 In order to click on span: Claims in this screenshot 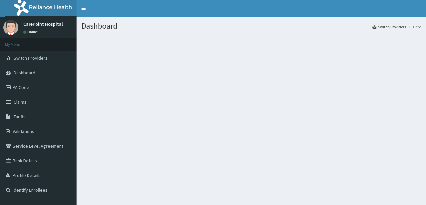, I will do `click(20, 102)`.